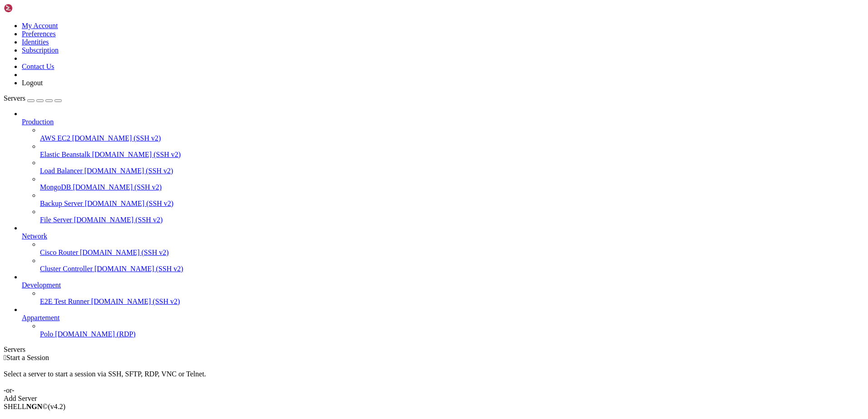  What do you see at coordinates (32, 82) in the screenshot?
I see `a: Logout` at bounding box center [32, 82].